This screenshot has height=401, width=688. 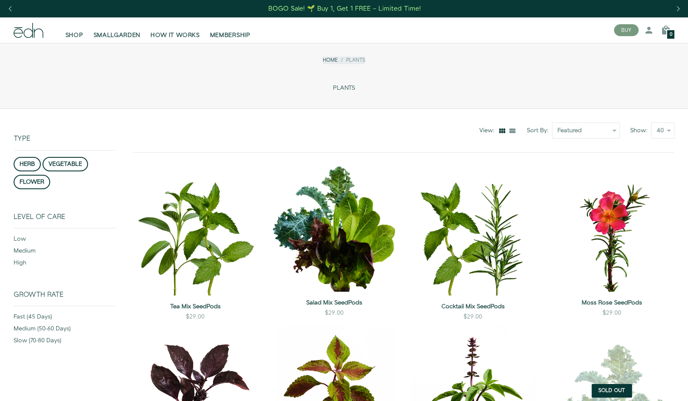 What do you see at coordinates (612, 303) in the screenshot?
I see `a: Moss Rose SeedPods` at bounding box center [612, 303].